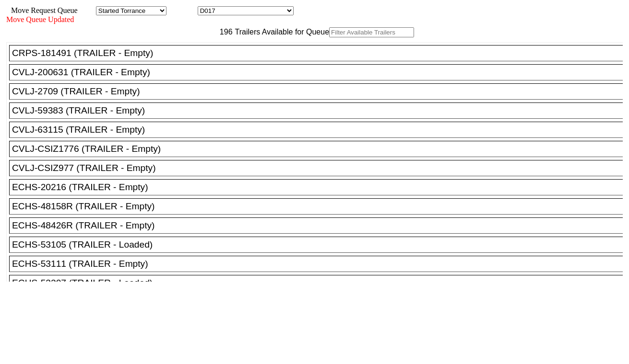  What do you see at coordinates (86, 10) in the screenshot?
I see `span: Area` at bounding box center [86, 10].